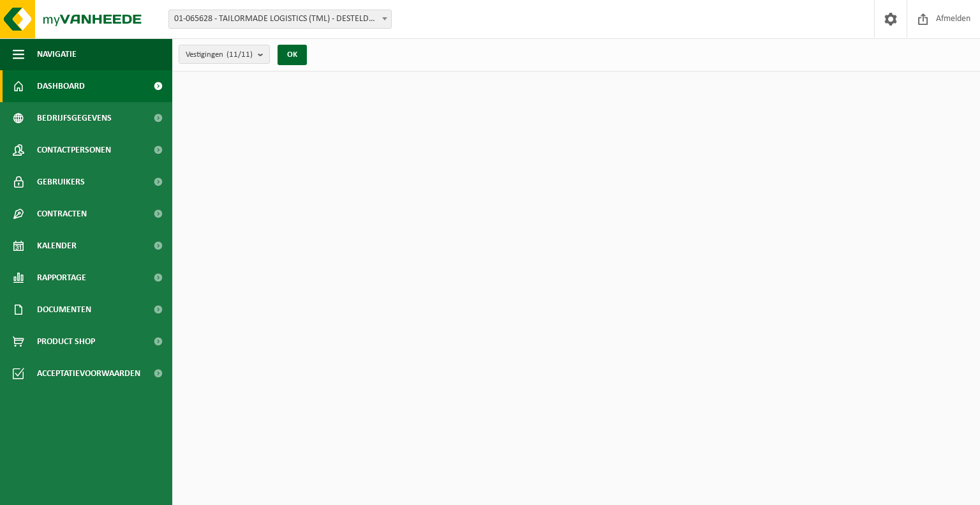 The width and height of the screenshot is (980, 505). Describe the element at coordinates (239, 54) in the screenshot. I see `count: (11/11)` at that location.